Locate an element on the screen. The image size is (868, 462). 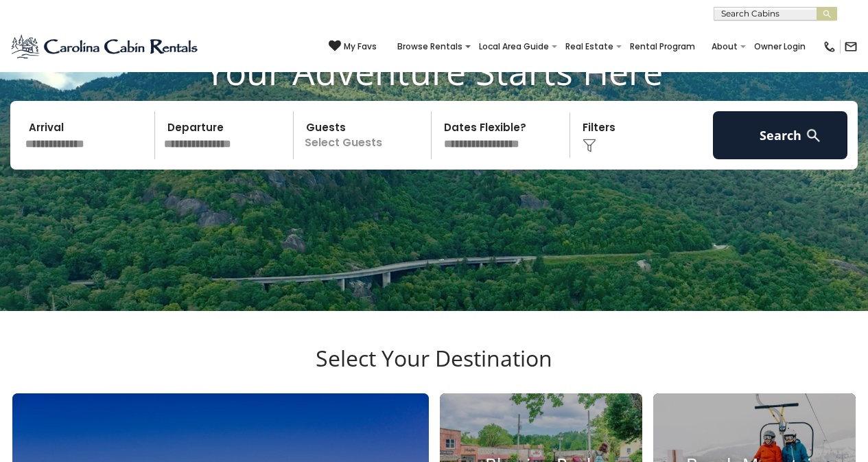
button: Search is located at coordinates (780, 135).